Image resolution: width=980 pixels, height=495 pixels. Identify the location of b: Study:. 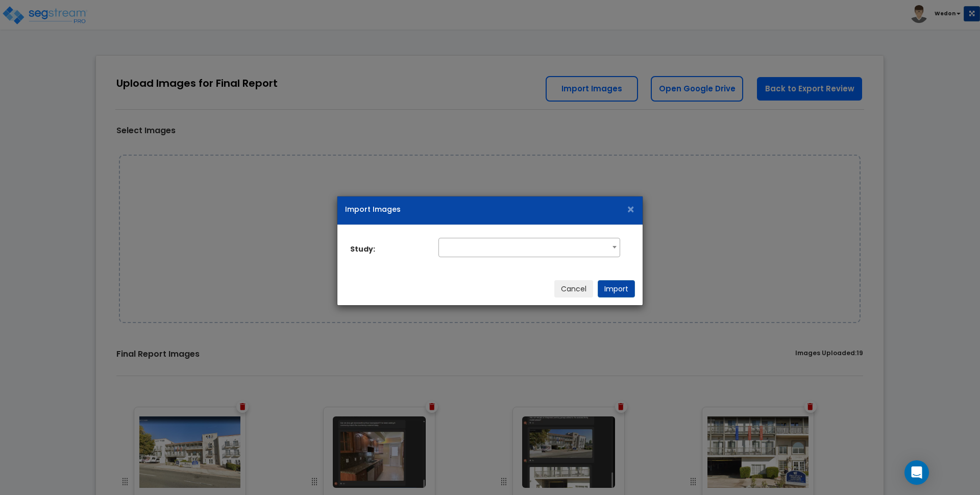
(362, 249).